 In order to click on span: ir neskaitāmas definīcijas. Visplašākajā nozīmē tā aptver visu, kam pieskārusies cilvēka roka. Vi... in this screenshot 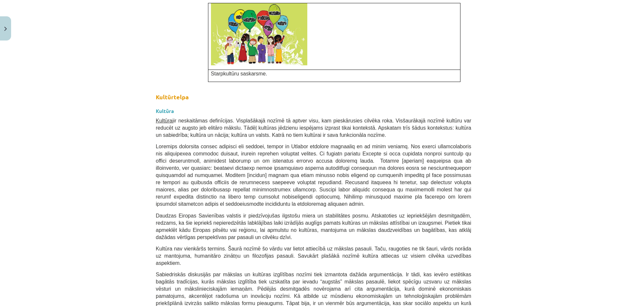, I will do `click(313, 128)`.